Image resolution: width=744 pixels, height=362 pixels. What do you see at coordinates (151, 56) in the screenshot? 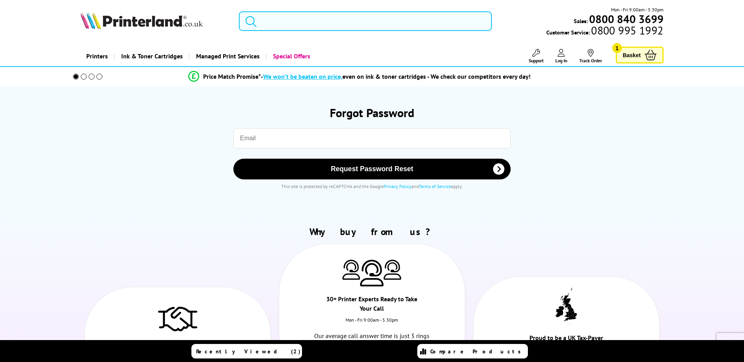
I see `a: Ink & Toner Cartridges` at bounding box center [151, 56].